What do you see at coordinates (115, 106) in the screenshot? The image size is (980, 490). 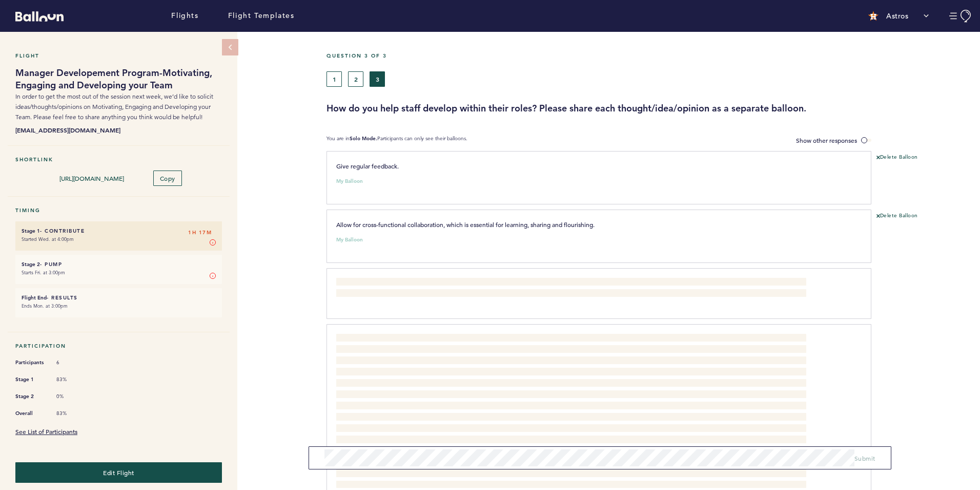 I see `span: In order to get the most out of the session next week, we’d like to solicit ideas/thoughts/opinio...` at bounding box center [115, 106].